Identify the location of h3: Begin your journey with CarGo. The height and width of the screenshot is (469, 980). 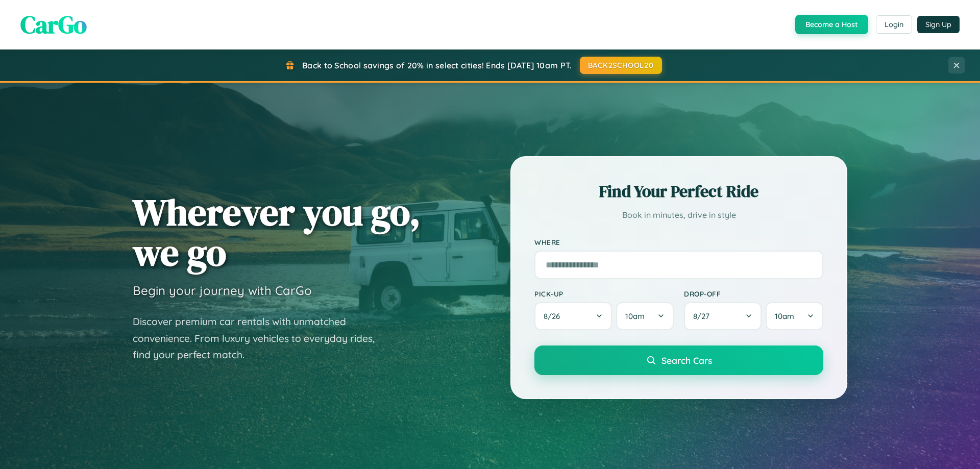
(222, 290).